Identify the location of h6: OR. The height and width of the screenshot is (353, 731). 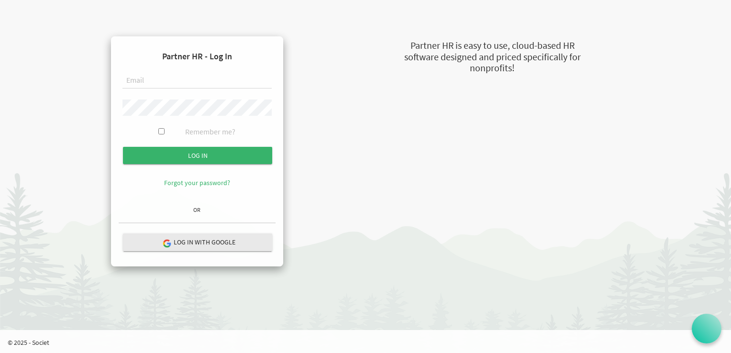
(197, 209).